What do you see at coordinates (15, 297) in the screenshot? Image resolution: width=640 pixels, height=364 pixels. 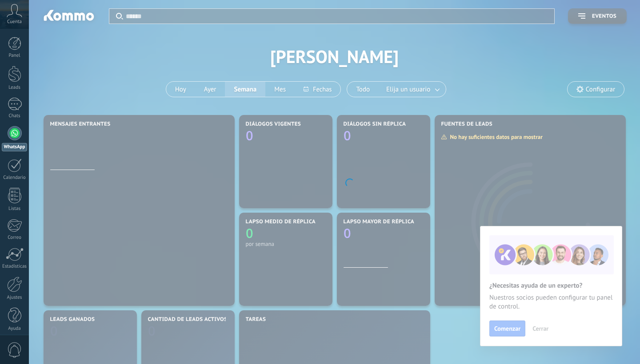 I see `div: Ajustes` at bounding box center [15, 297].